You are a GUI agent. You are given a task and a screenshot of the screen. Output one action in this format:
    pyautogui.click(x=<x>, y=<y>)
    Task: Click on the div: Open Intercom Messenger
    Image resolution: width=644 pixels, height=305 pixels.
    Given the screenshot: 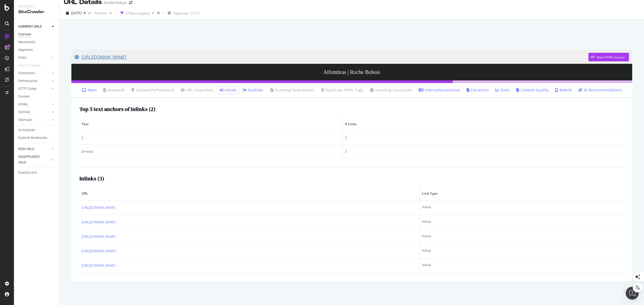 What is the action you would take?
    pyautogui.click(x=632, y=294)
    